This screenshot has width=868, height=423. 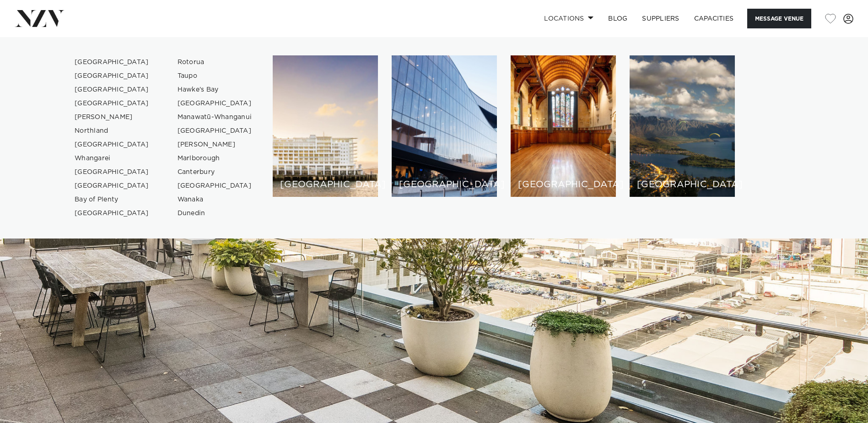 What do you see at coordinates (214, 90) in the screenshot?
I see `a: Hawke's Bay` at bounding box center [214, 90].